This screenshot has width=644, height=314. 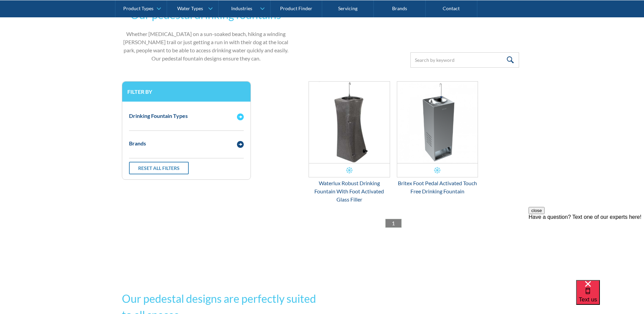 I want to click on div: Industries, so click(x=242, y=8).